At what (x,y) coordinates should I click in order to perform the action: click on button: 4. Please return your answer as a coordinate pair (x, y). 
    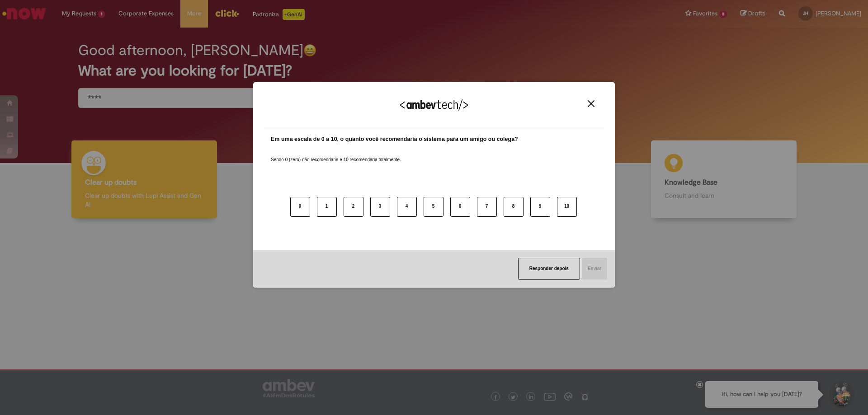
    Looking at the image, I should click on (407, 207).